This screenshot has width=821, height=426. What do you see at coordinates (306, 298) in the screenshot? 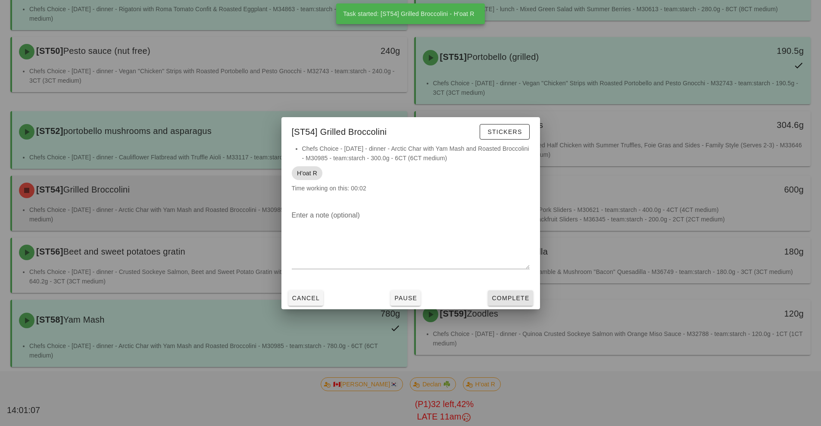
I see `span: Cancel` at bounding box center [306, 298].